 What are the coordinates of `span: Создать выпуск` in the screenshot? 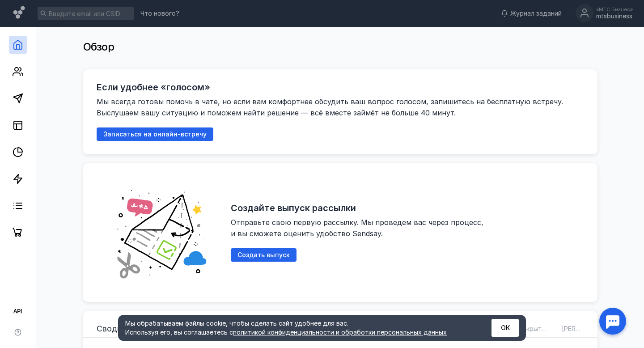 It's located at (263, 254).